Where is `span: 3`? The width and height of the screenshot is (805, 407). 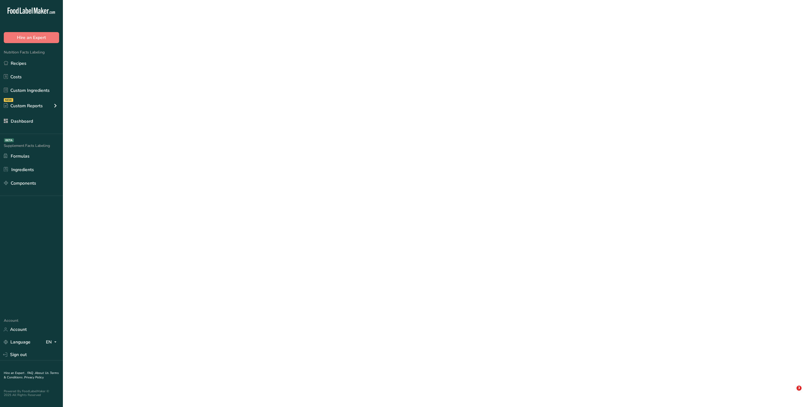 span: 3 is located at coordinates (799, 388).